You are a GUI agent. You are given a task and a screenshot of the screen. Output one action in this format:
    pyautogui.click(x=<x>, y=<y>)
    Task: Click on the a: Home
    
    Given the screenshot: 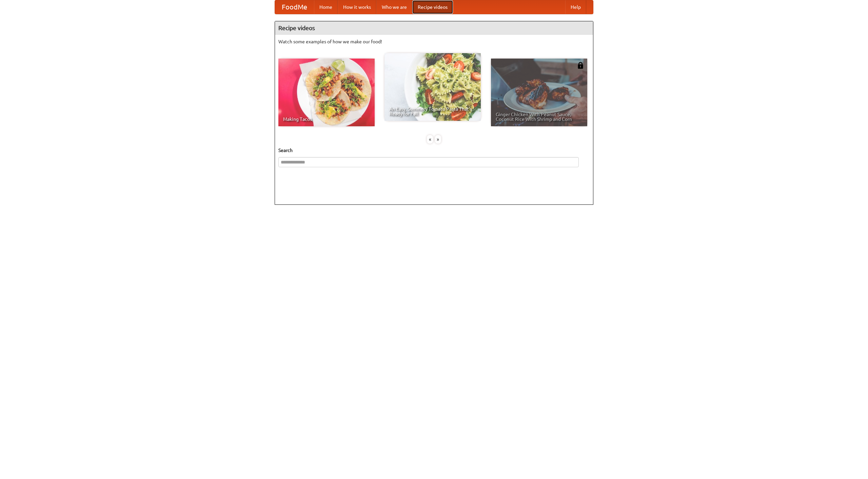 What is the action you would take?
    pyautogui.click(x=326, y=7)
    